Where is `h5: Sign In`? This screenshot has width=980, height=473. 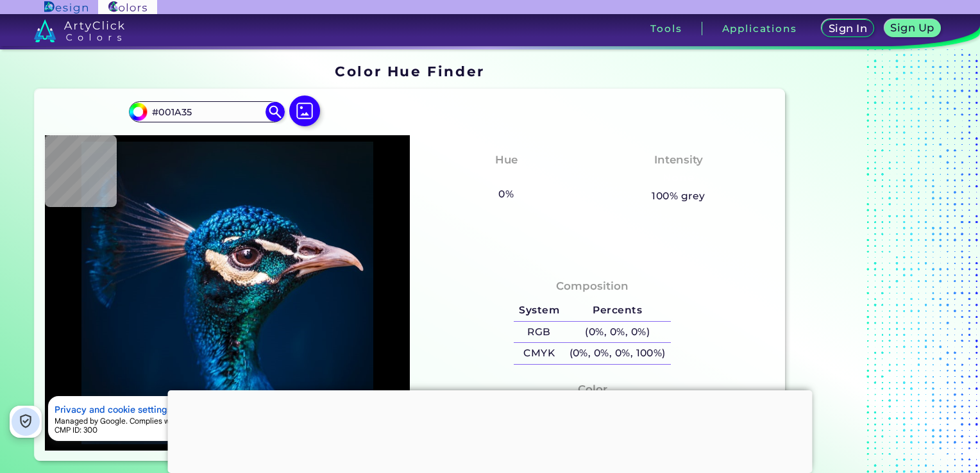 h5: Sign In is located at coordinates (848, 28).